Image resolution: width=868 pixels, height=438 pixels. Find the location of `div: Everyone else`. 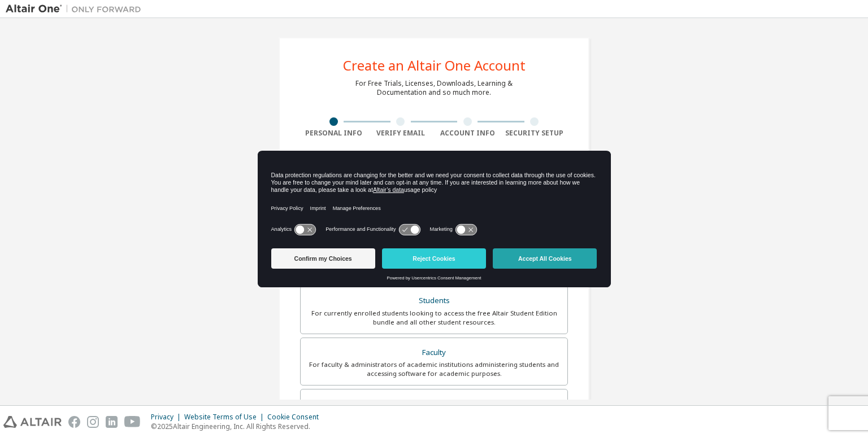

div: Everyone else is located at coordinates (434, 404).